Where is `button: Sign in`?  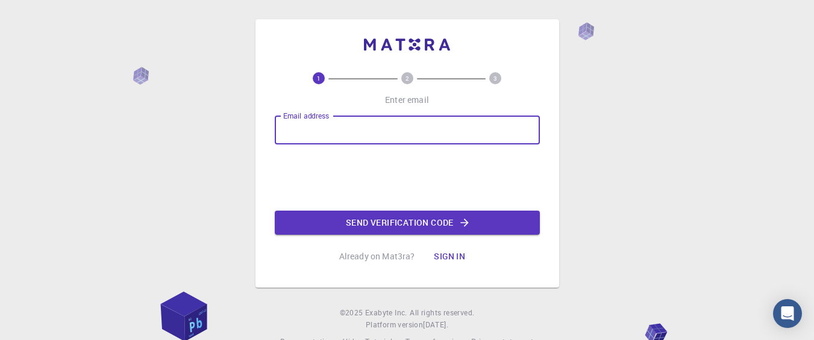 button: Sign in is located at coordinates (449, 257).